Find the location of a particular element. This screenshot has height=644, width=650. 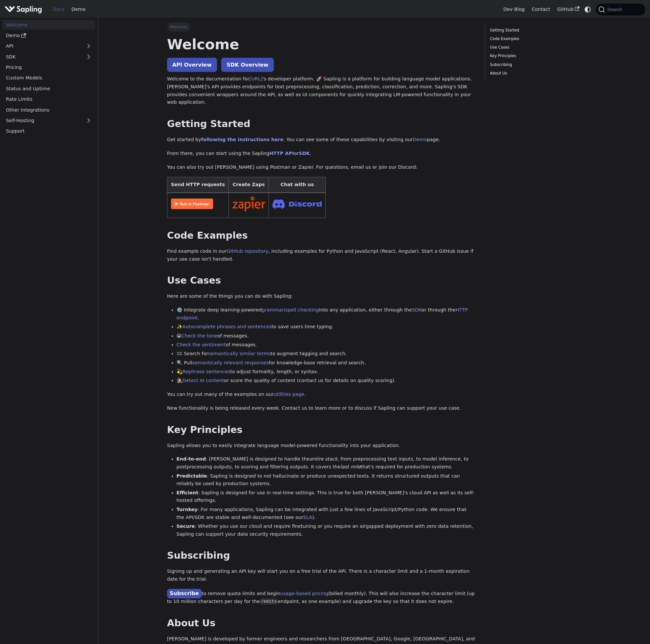

li: : Whether you use our cloud and require finetuning or you require an airgapped deployment with ze... is located at coordinates (326, 530).